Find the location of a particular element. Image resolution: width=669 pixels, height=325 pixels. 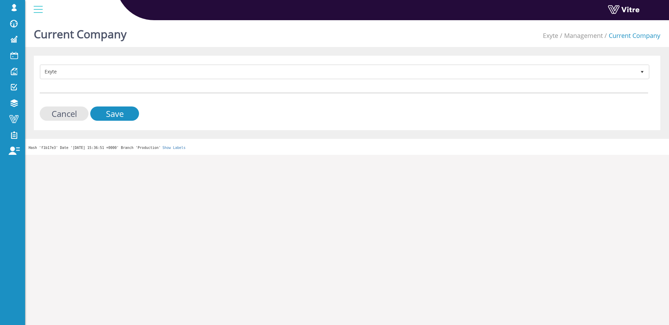

span: Exyte is located at coordinates (338, 72).